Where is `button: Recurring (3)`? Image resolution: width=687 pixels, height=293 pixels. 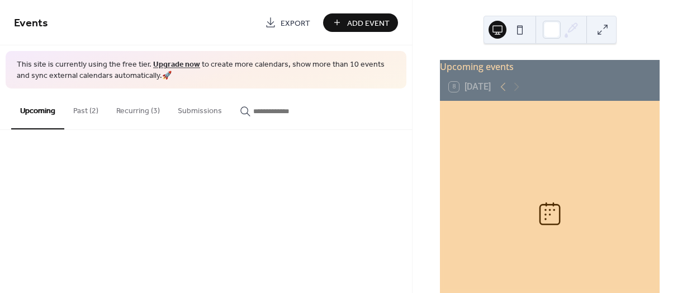
button: Recurring (3) is located at coordinates (138, 108).